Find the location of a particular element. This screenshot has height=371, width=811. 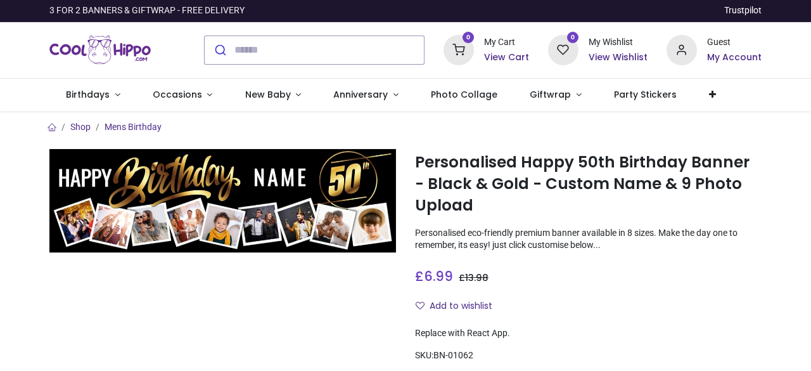

span: Giftwrap is located at coordinates (550, 94).